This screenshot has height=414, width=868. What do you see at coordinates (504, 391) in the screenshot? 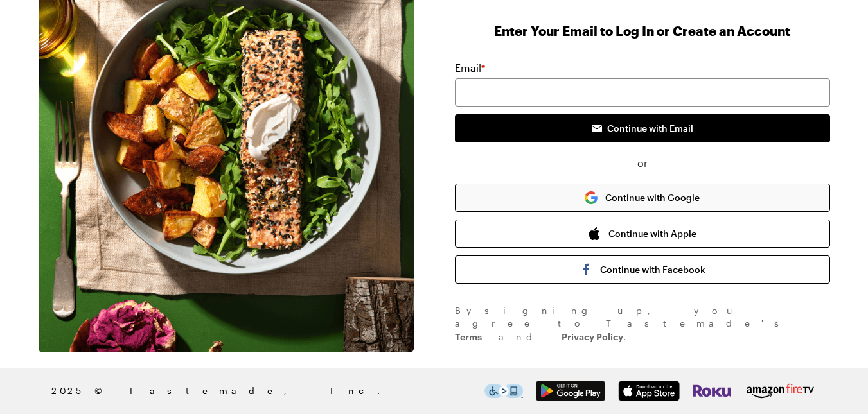
I see `img: This icon serves as a link to download the Level Access assistive technology app for individuals ...` at bounding box center [504, 391].